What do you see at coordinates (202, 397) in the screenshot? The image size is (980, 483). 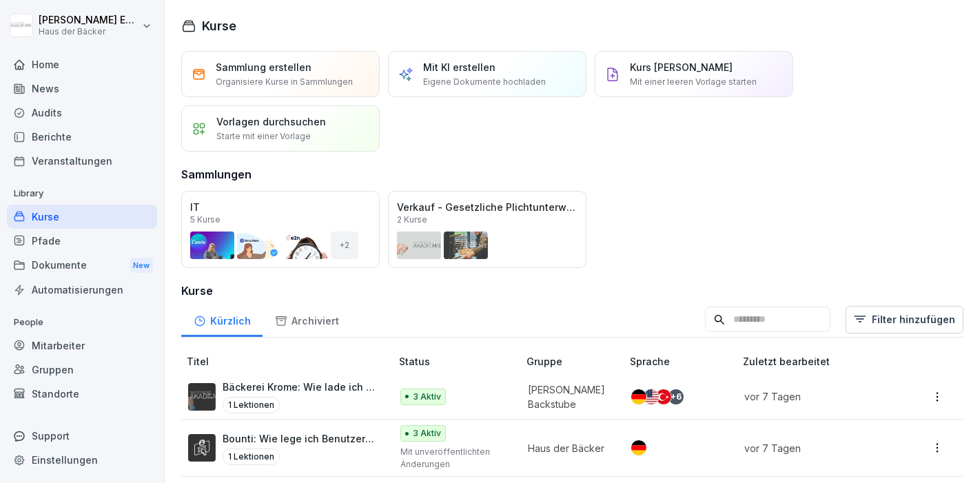 I see `img: s78w77shk91l4aeybtorc9h7.png` at bounding box center [202, 397].